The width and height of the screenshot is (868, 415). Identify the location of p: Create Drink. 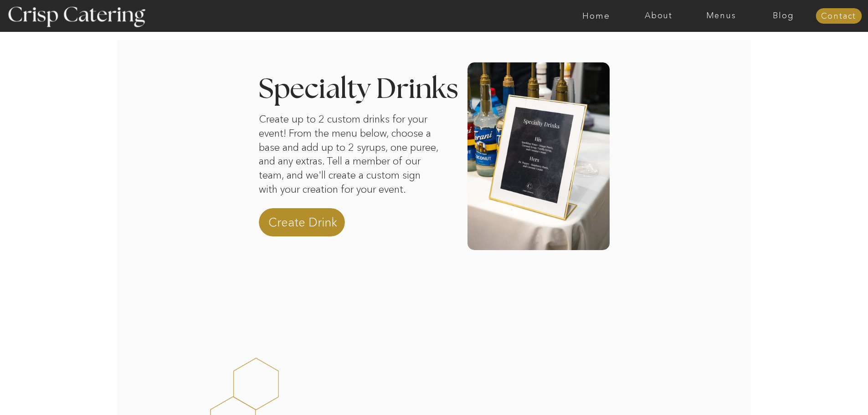
(309, 225).